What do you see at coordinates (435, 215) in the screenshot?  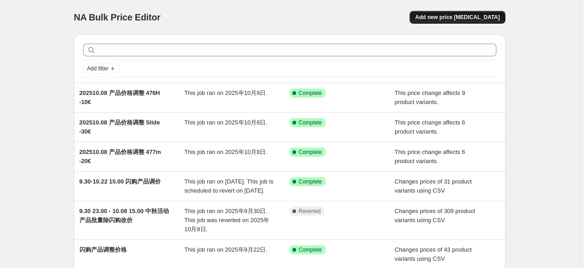 I see `span: Changes prices of 309 product variants using CSV` at bounding box center [435, 215].